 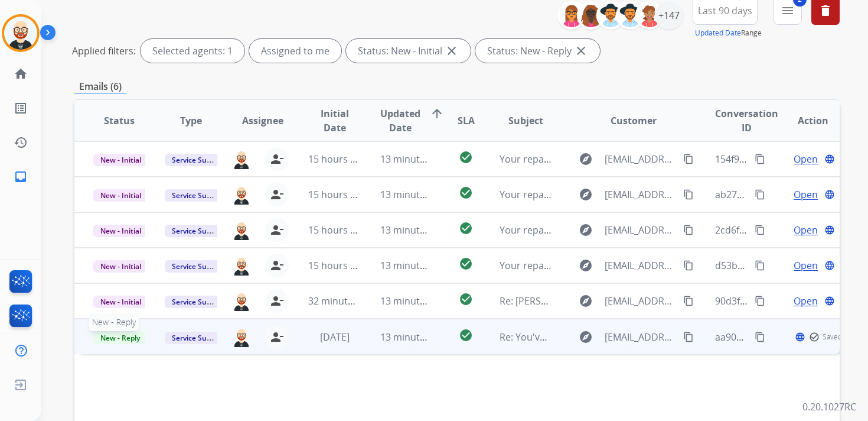 What do you see at coordinates (190, 121) in the screenshot?
I see `span: Type` at bounding box center [190, 121].